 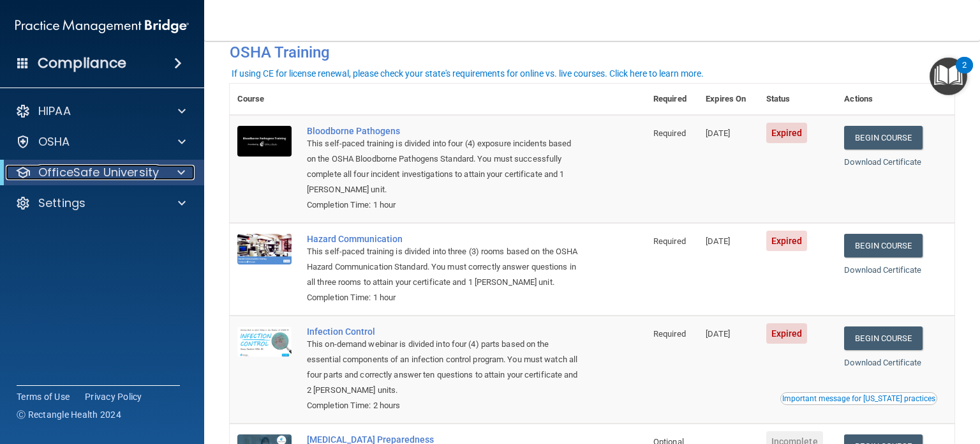 What do you see at coordinates (444, 267) in the screenshot?
I see `div: This self-paced training is divided into three (3) rooms based on the OSHA Hazard Communication S...` at bounding box center [444, 267].